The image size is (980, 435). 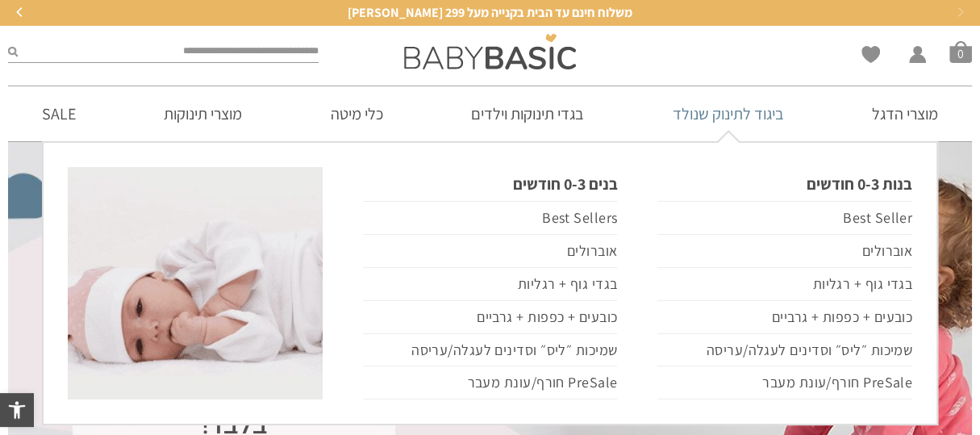 I want to click on a: ביגוד לתינוק שנולד, so click(x=729, y=114).